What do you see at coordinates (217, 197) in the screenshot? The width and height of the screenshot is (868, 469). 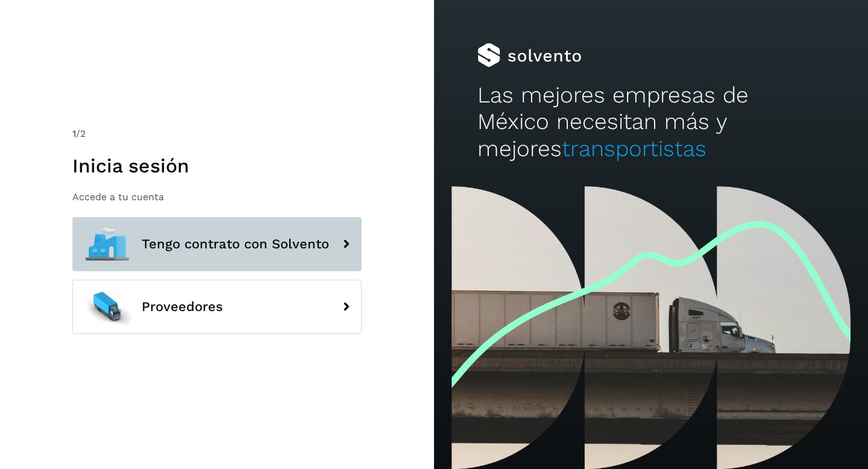 I see `p: Accede a tu cuenta` at bounding box center [217, 197].